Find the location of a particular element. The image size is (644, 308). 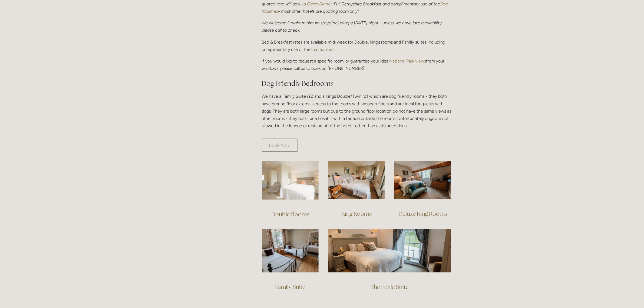

em: - most other hotels are quoting room only! is located at coordinates (319, 11).